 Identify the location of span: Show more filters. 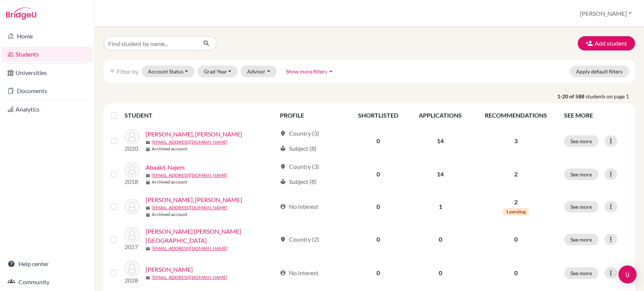
(306, 71).